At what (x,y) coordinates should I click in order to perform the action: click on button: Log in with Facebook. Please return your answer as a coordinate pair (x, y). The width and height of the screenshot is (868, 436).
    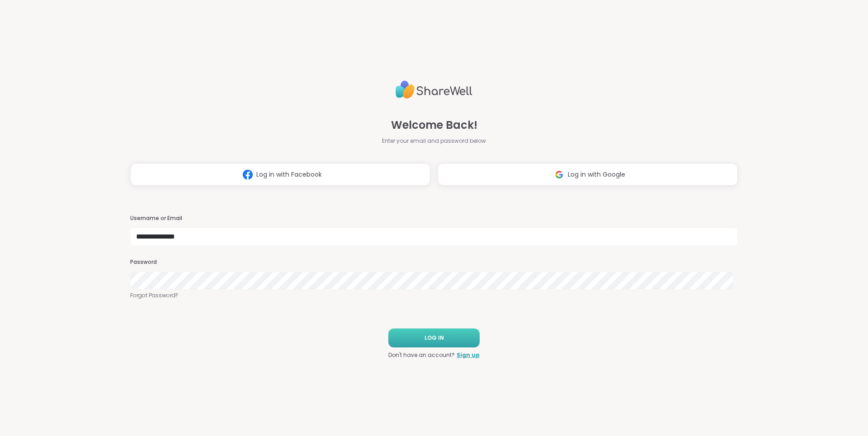
    Looking at the image, I should click on (280, 174).